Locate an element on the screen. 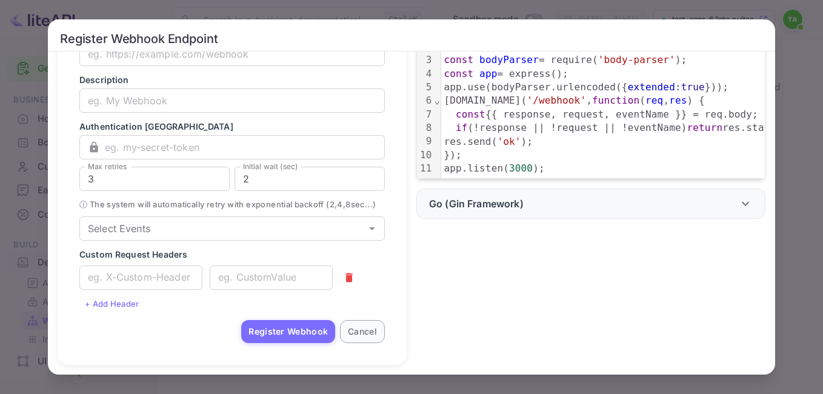 The image size is (823, 394). span: express is located at coordinates (500, 46).